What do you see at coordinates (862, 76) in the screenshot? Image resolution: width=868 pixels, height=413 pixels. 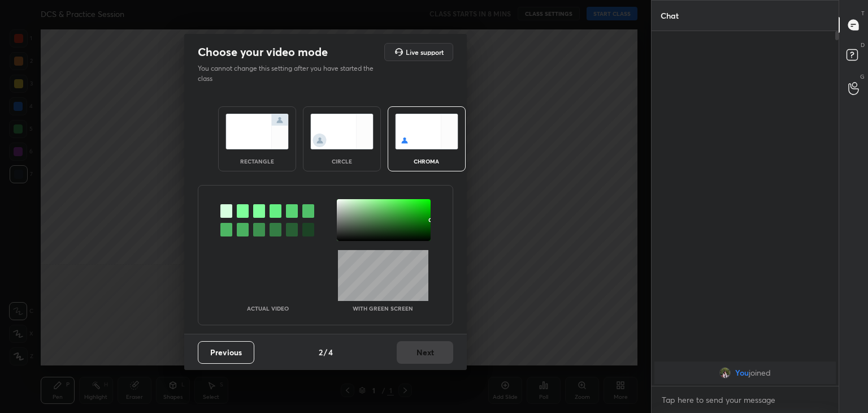 I see `p: G` at bounding box center [862, 76].